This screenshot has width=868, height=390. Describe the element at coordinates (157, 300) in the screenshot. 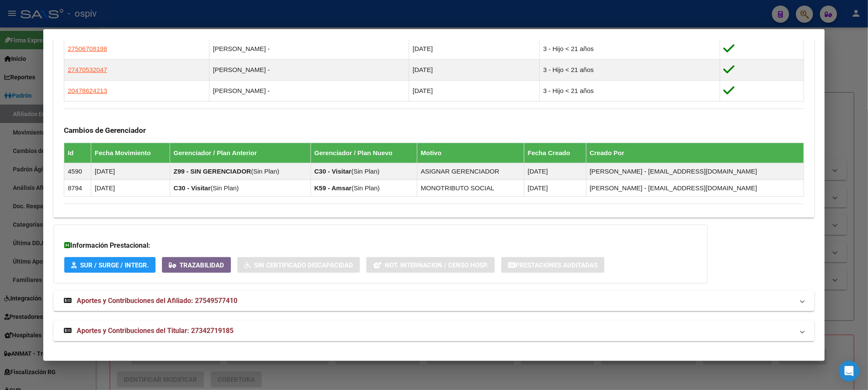

I see `span: Aportes y Contribuciones del Afiliado: 27549577410` at that location.